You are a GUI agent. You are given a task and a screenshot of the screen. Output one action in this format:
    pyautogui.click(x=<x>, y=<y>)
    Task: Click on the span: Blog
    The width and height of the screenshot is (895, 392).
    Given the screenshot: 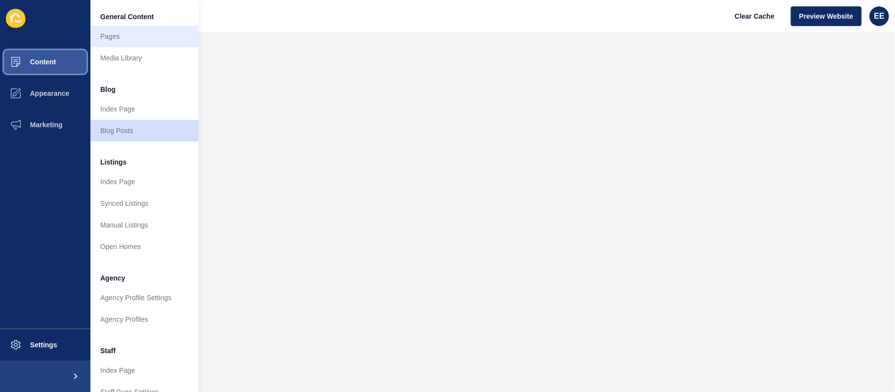 What is the action you would take?
    pyautogui.click(x=108, y=89)
    